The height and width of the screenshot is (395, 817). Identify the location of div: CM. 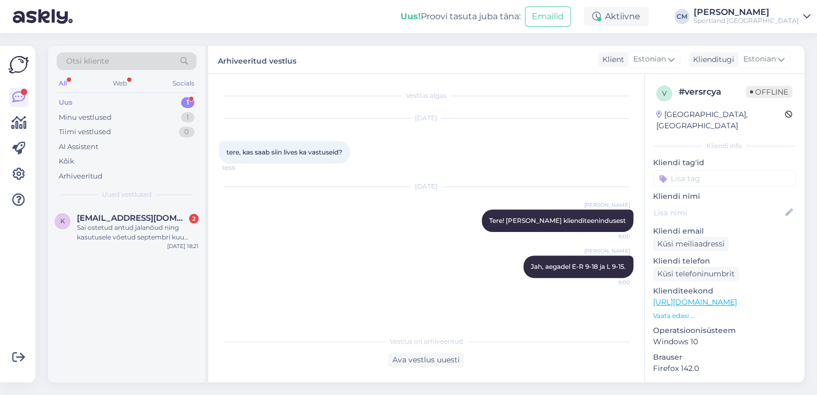
(682, 17).